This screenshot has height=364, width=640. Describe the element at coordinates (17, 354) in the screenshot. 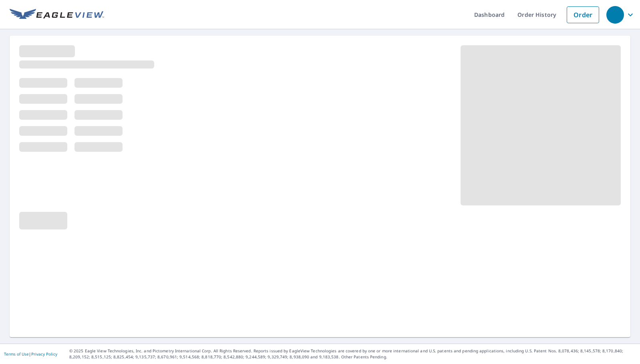

I see `a: Terms of Use` at that location.